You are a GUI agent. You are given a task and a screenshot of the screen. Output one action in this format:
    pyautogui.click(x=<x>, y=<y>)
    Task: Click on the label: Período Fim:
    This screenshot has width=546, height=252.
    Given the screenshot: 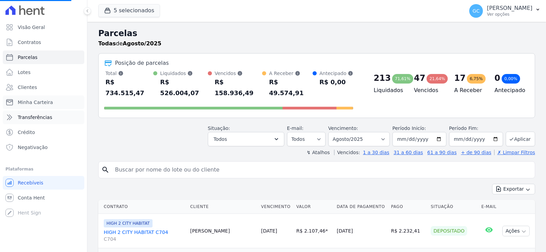 What is the action you would take?
    pyautogui.click(x=476, y=128)
    